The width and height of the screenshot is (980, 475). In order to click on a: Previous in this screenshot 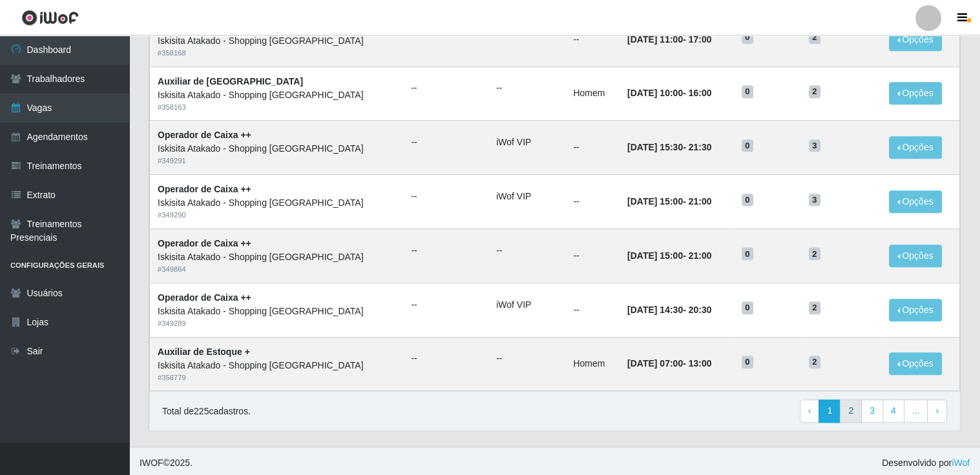, I will do `click(809, 411)`.